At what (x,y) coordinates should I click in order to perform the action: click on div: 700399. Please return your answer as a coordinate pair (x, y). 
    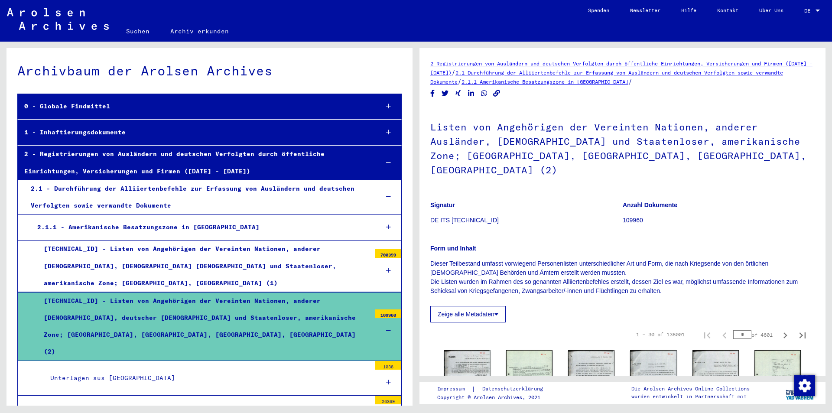
    Looking at the image, I should click on (388, 253).